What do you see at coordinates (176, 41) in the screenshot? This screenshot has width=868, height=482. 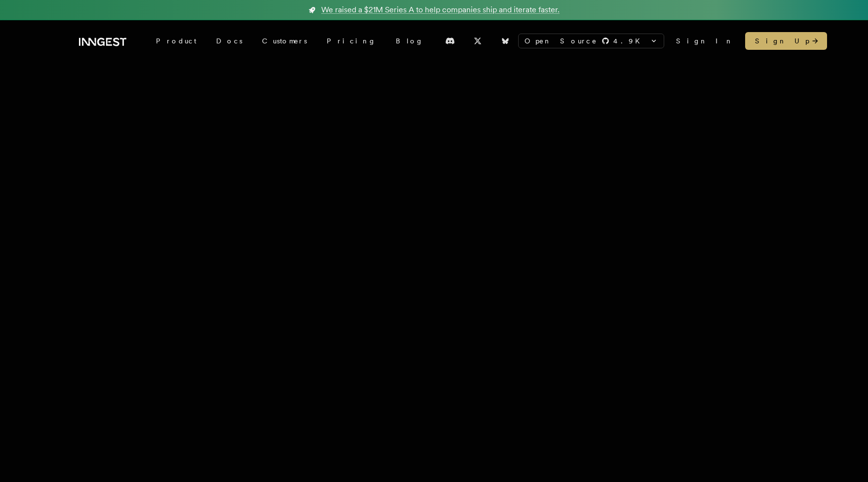 I see `div: Product` at bounding box center [176, 41].